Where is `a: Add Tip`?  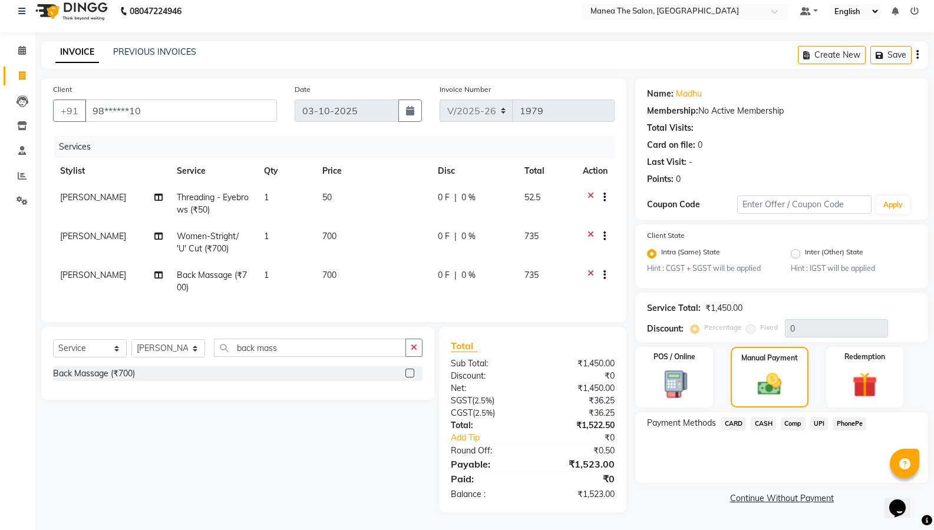 a: Add Tip is located at coordinates (495, 438).